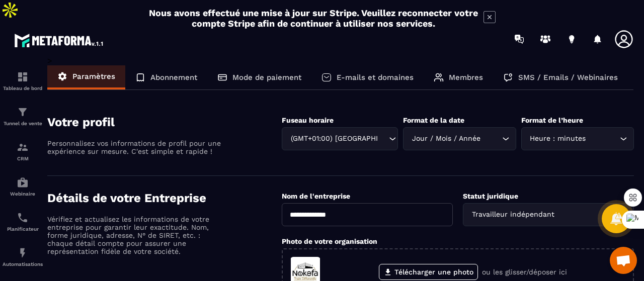 Image resolution: width=644 pixels, height=281 pixels. What do you see at coordinates (22, 158) in the screenshot?
I see `p: CRM` at bounding box center [22, 158].